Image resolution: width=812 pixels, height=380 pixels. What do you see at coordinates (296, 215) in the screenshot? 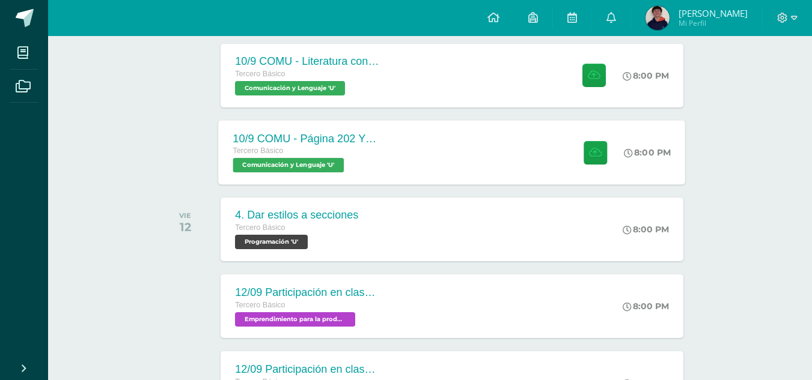
I see `div: 4. Dar estilos a secciones` at bounding box center [296, 215].